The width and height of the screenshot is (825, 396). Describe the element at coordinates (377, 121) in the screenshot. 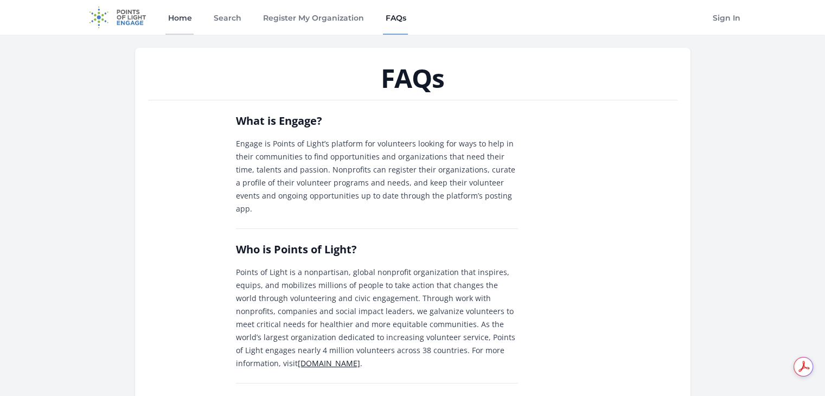

I see `h2: What is Engage?` at that location.